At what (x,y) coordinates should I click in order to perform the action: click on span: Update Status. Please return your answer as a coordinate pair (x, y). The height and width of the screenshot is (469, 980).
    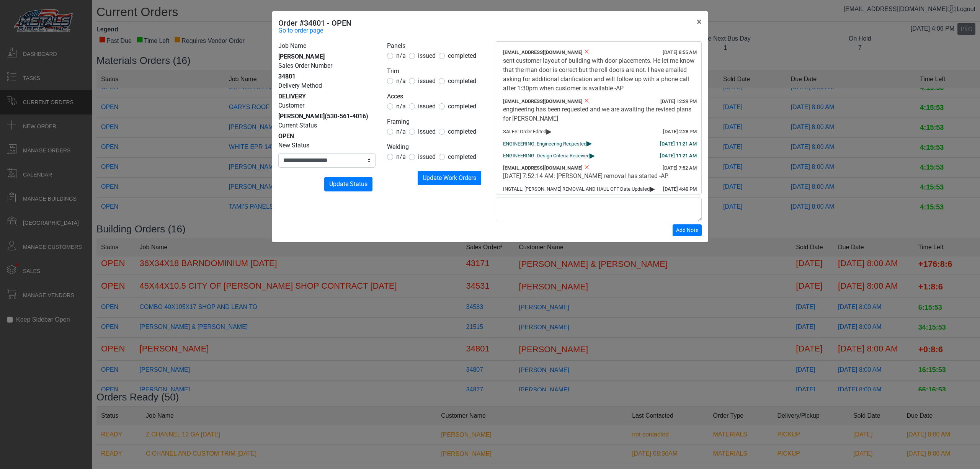
    Looking at the image, I should click on (348, 183).